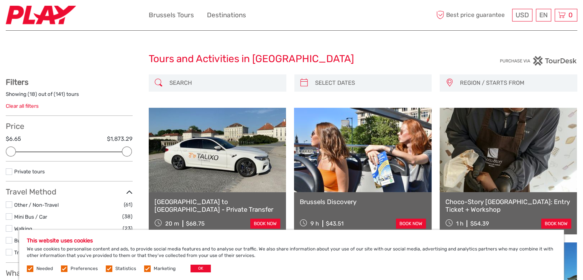 This screenshot has height=280, width=583. I want to click on h5: This website uses cookies, so click(291, 240).